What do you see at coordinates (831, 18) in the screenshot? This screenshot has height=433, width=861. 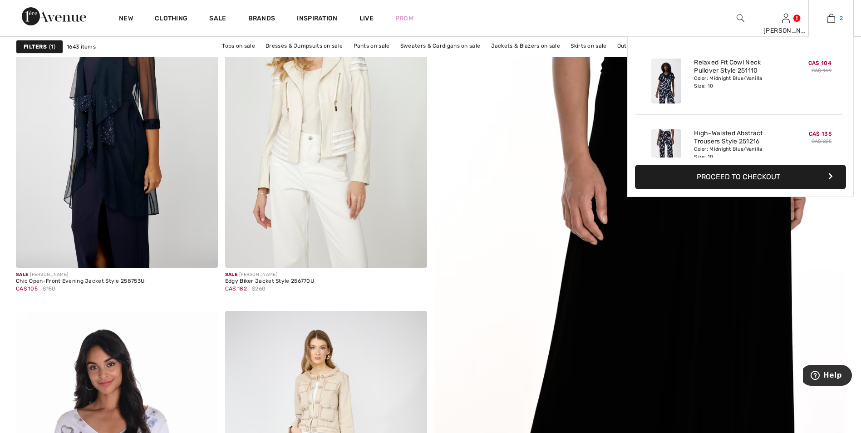 I see `img: My Bag` at bounding box center [831, 18].